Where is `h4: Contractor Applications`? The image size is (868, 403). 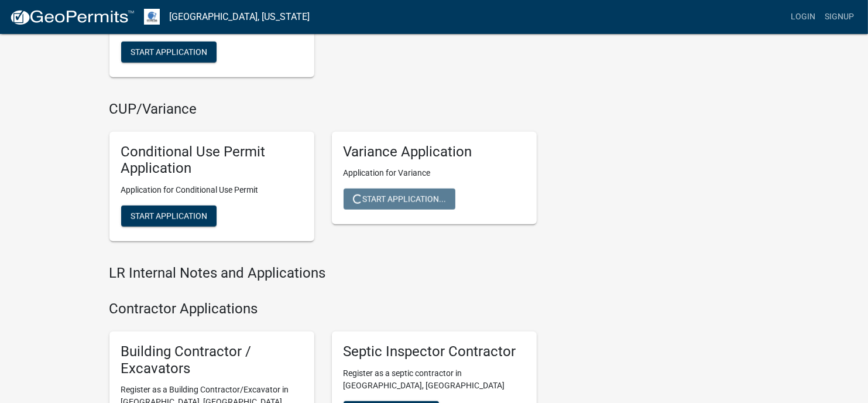 h4: Contractor Applications is located at coordinates (323, 309).